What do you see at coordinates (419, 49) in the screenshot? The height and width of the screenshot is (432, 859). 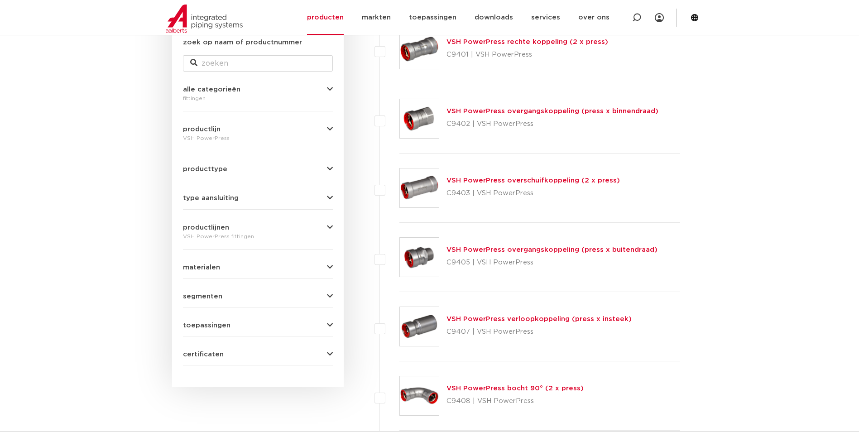 I see `img: Thumbnail for VSH PowerPress rechte koppeling (2 x press)` at bounding box center [419, 49].